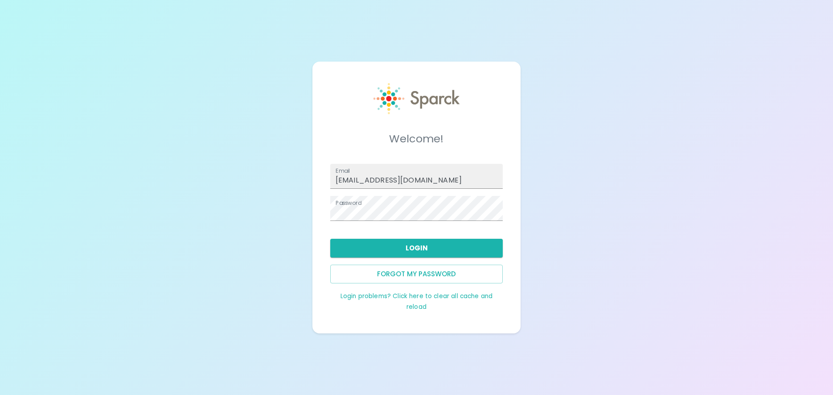 The image size is (833, 395). What do you see at coordinates (417, 99) in the screenshot?
I see `img: Sparck logo` at bounding box center [417, 99].